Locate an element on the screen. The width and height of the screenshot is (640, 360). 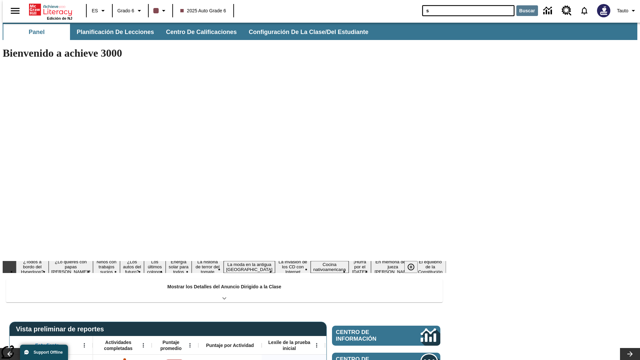
button: Panel is located at coordinates (37, 32).